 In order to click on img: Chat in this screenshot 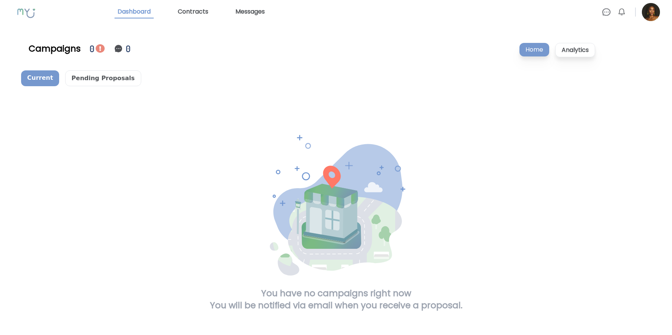, I will do `click(607, 12)`.